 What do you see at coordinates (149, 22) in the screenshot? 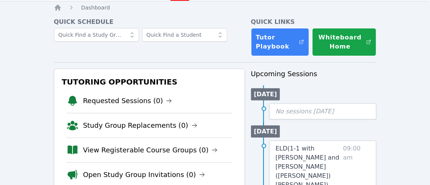
I see `h4: Quick Schedule` at bounding box center [149, 22].